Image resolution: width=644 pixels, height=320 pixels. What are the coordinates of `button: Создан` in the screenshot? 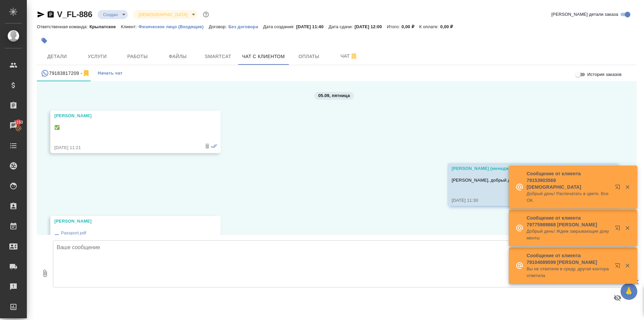 It's located at (110, 14).